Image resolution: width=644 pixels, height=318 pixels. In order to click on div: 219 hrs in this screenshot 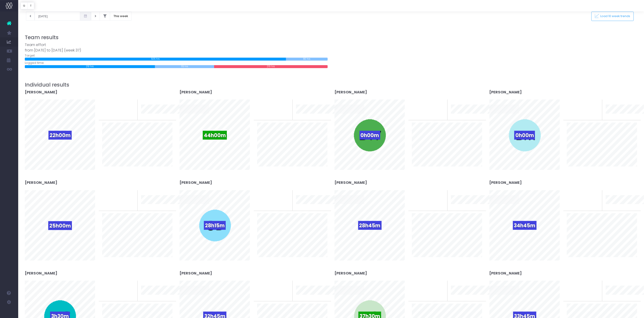, I will do `click(271, 67)`.